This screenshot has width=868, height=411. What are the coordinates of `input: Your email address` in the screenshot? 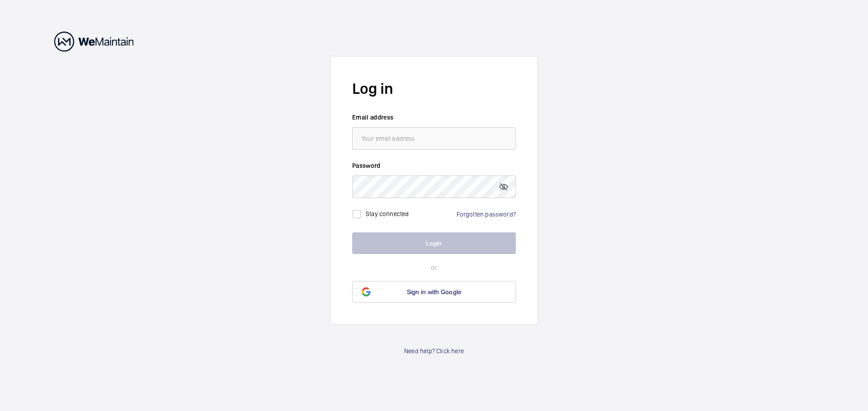 It's located at (434, 138).